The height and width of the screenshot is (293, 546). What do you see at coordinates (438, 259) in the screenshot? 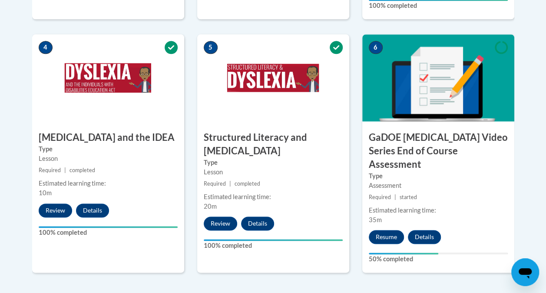
I see `label: 50% completed` at bounding box center [438, 259].